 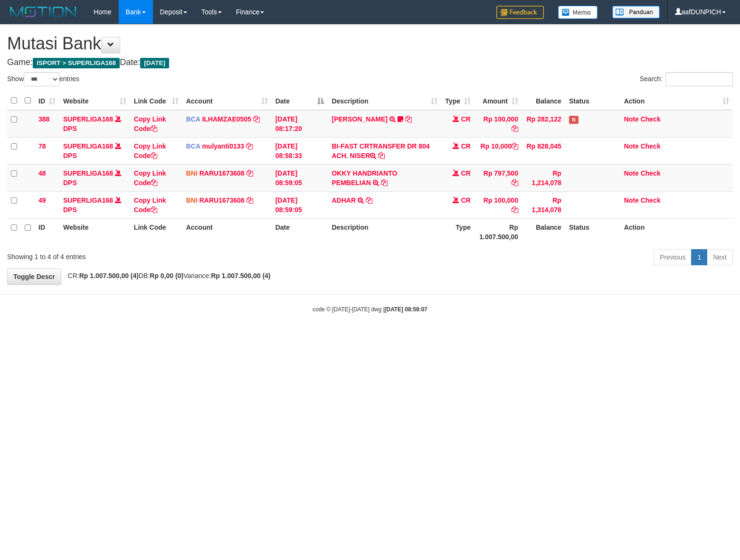 What do you see at coordinates (498, 101) in the screenshot?
I see `th: Amount: activate to sort column ascending` at bounding box center [498, 101].